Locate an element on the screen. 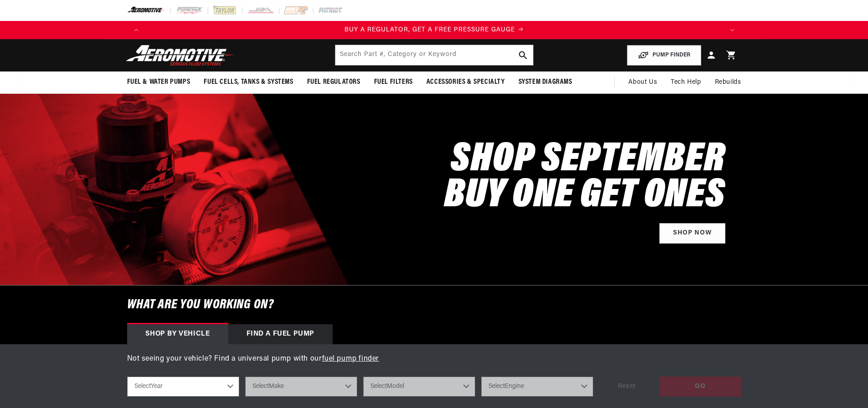 Image resolution: width=868 pixels, height=408 pixels. summary: Fuel Regulators is located at coordinates (333, 82).